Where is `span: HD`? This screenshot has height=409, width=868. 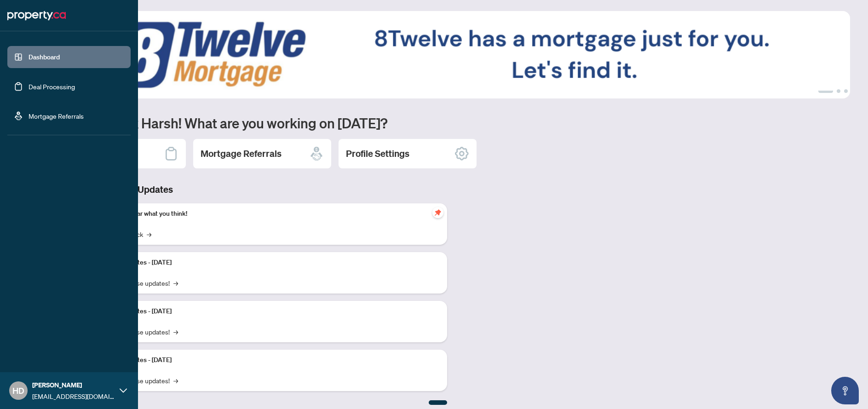
span: HD is located at coordinates (18, 390).